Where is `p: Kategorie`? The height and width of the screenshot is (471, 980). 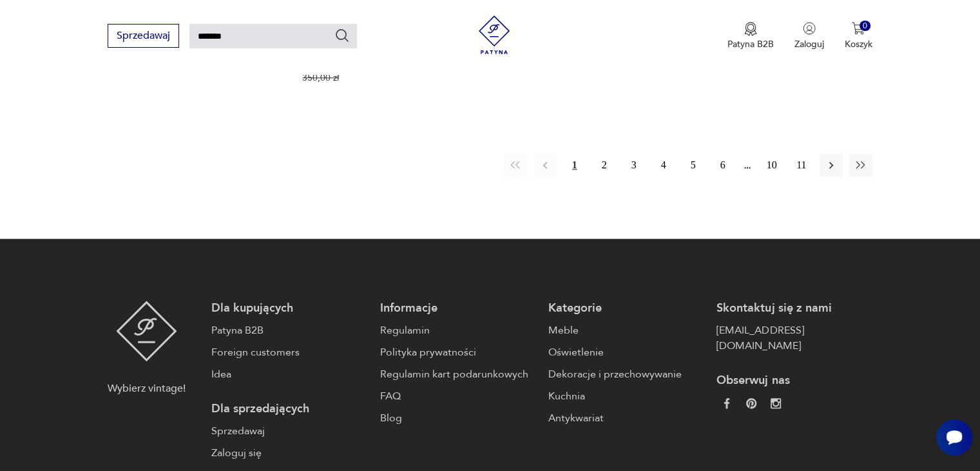
p: Kategorie is located at coordinates (626, 308).